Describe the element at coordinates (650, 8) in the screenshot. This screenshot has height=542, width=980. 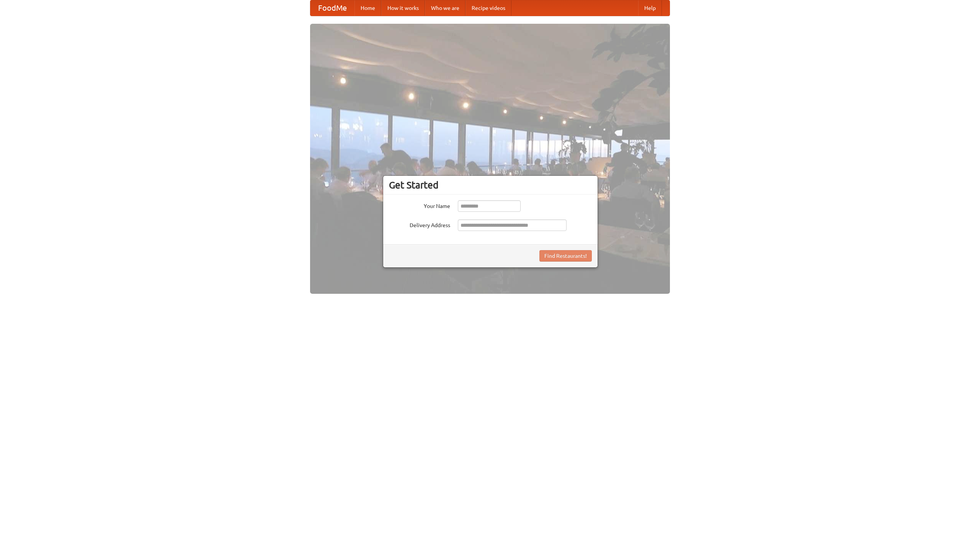
I see `a: Help` at that location.